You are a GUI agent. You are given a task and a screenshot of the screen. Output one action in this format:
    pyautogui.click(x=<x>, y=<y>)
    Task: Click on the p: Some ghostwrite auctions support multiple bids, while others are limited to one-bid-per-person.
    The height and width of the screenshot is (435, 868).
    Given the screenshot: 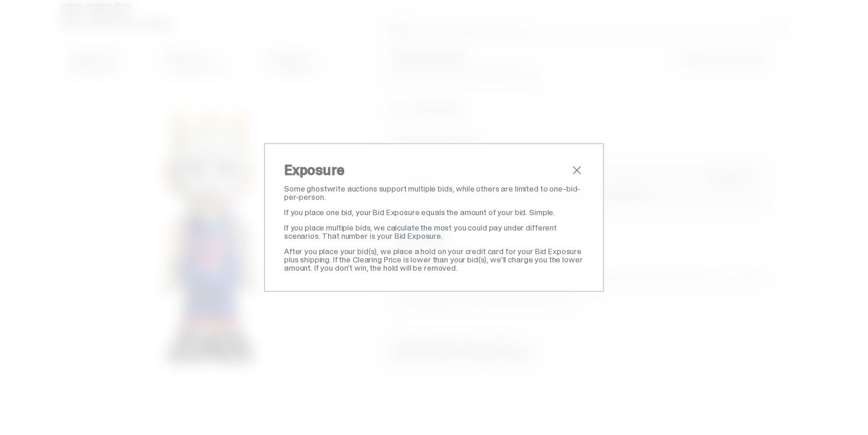 What is the action you would take?
    pyautogui.click(x=434, y=193)
    